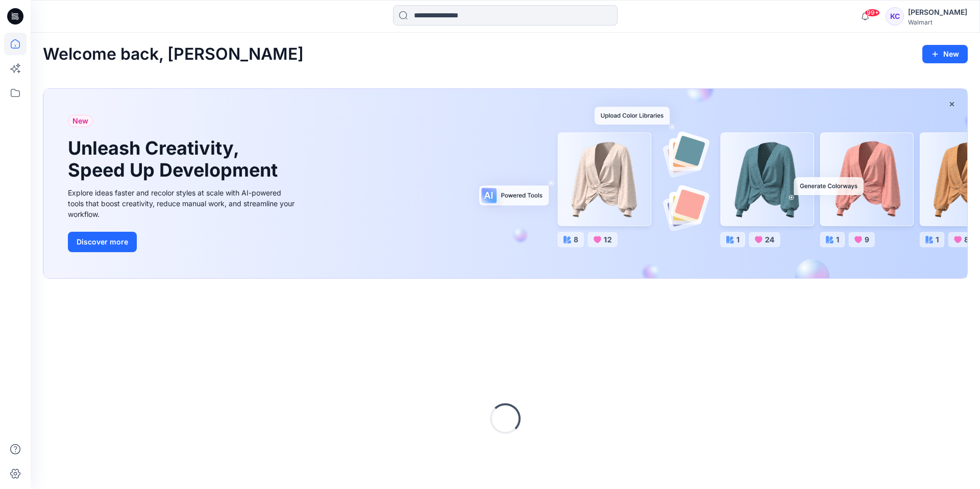 The image size is (980, 489). I want to click on div: KC, so click(895, 16).